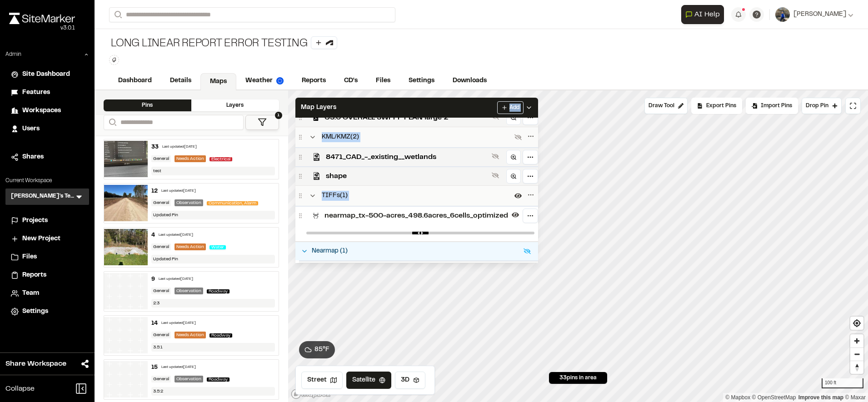 This screenshot has height=402, width=868. Describe the element at coordinates (856, 398) in the screenshot. I see `a: Maxar` at that location.